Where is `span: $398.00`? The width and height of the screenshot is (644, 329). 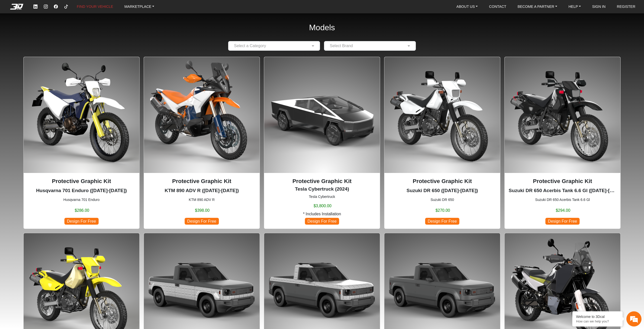 span: $398.00 is located at coordinates (202, 210).